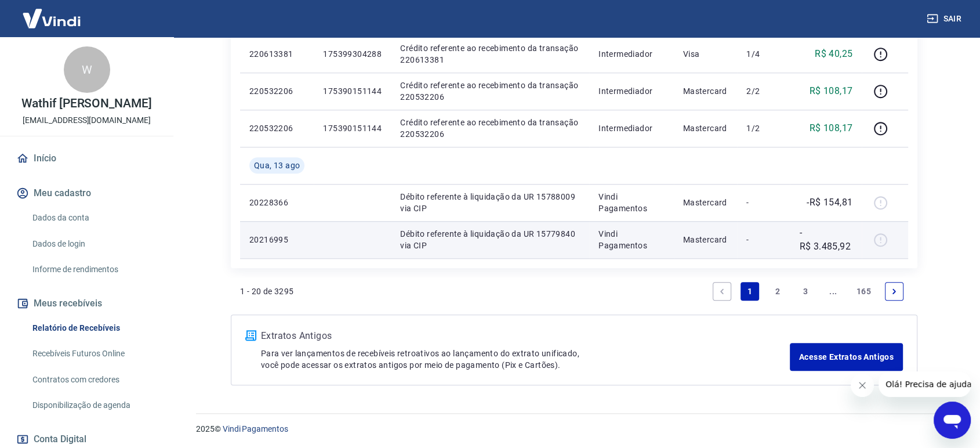  Describe the element at coordinates (352, 54) in the screenshot. I see `p: 175399304288` at that location.